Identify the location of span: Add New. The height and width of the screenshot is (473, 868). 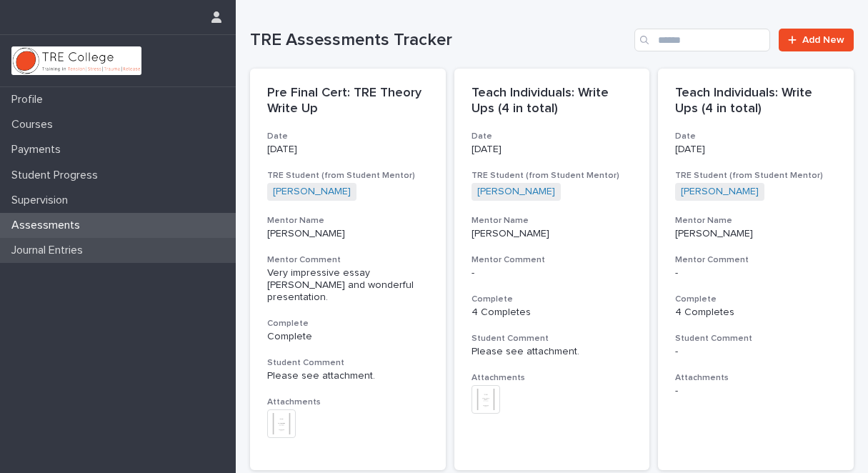
(823, 40).